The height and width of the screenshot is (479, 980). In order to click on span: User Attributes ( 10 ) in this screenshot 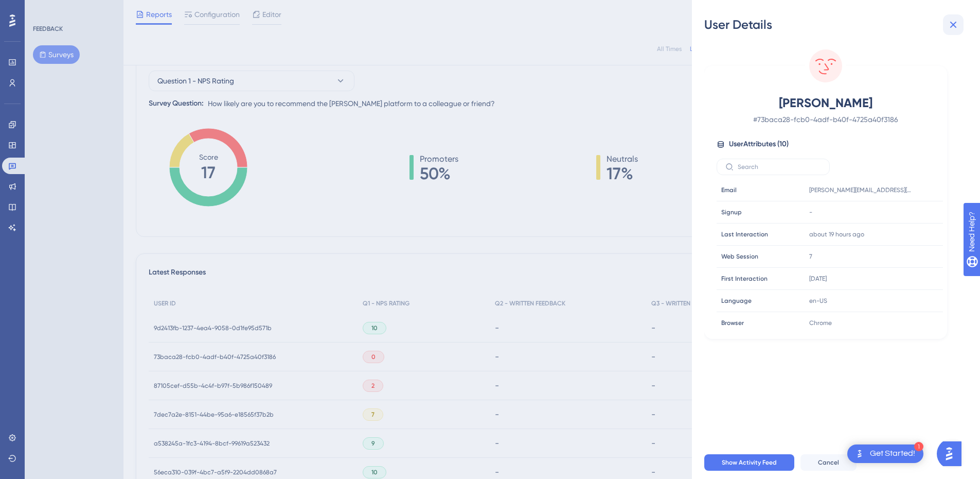, I will do `click(759, 144)`.